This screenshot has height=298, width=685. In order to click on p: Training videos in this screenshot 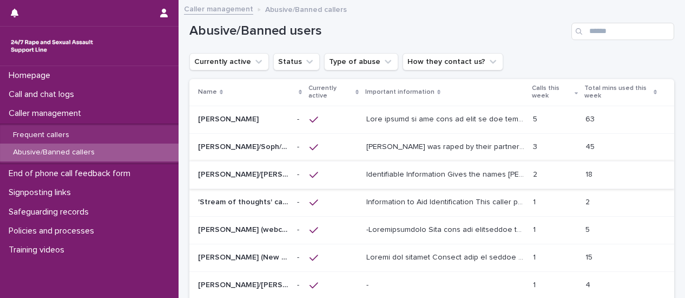, I will do `click(38, 249)`.